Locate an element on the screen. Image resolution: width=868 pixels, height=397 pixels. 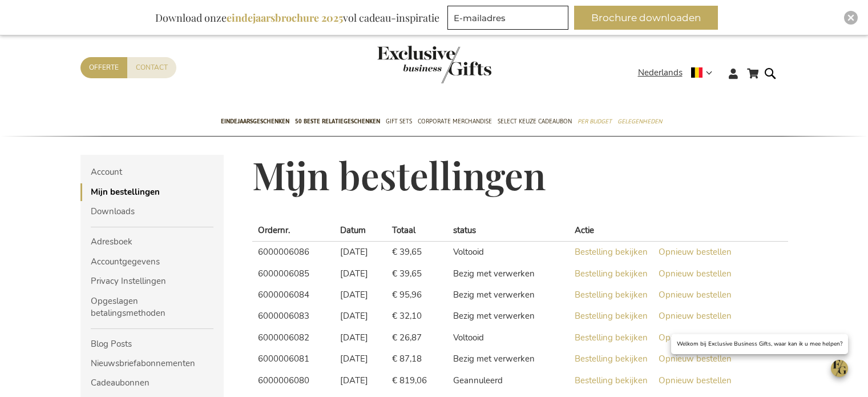
div: Nederlands is located at coordinates (678, 72).